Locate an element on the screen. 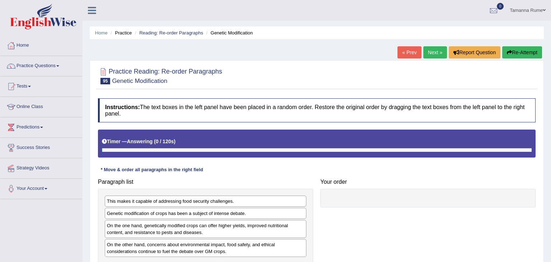 The image size is (551, 262). b: 0 / 120s is located at coordinates (165, 141).